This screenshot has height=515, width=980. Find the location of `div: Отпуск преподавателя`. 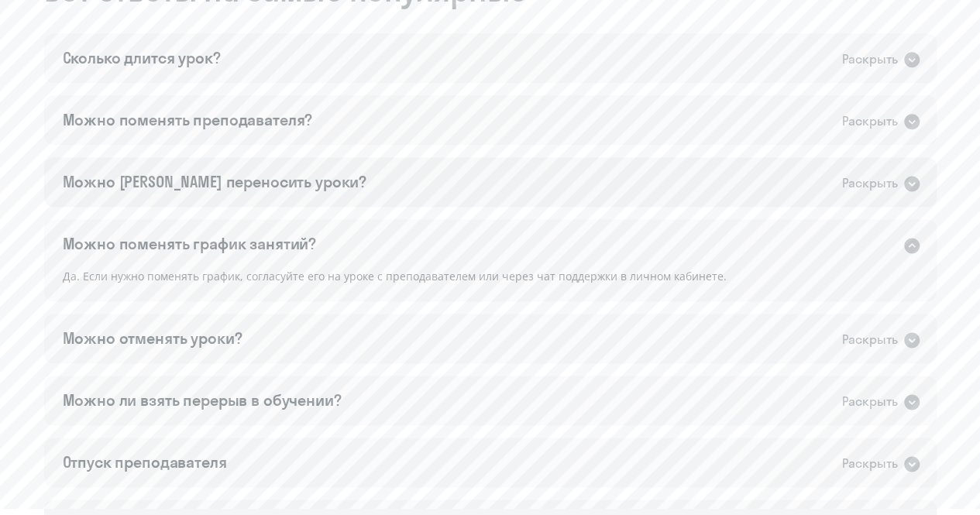

div: Отпуск преподавателя is located at coordinates (145, 462).